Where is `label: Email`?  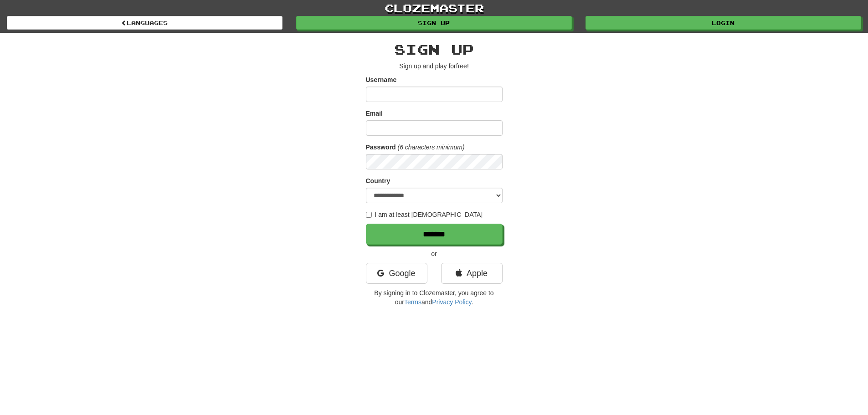
label: Email is located at coordinates (374, 113).